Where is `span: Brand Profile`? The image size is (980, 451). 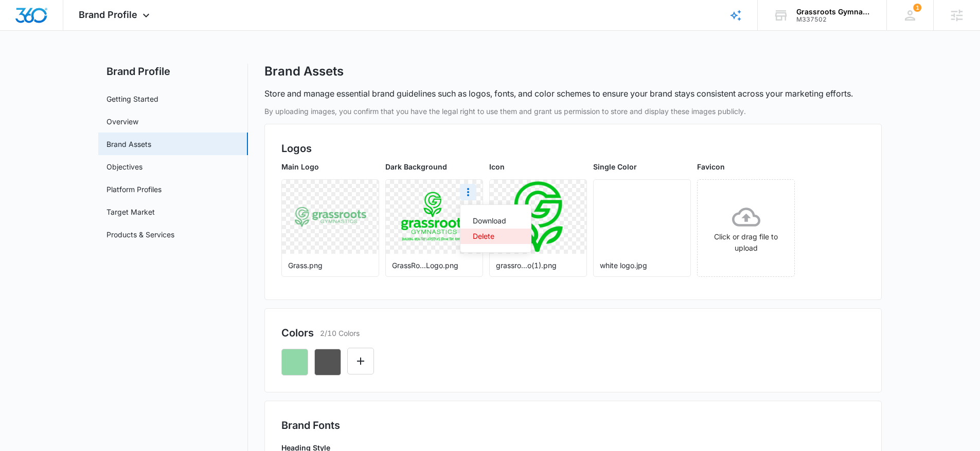 span: Brand Profile is located at coordinates (108, 15).